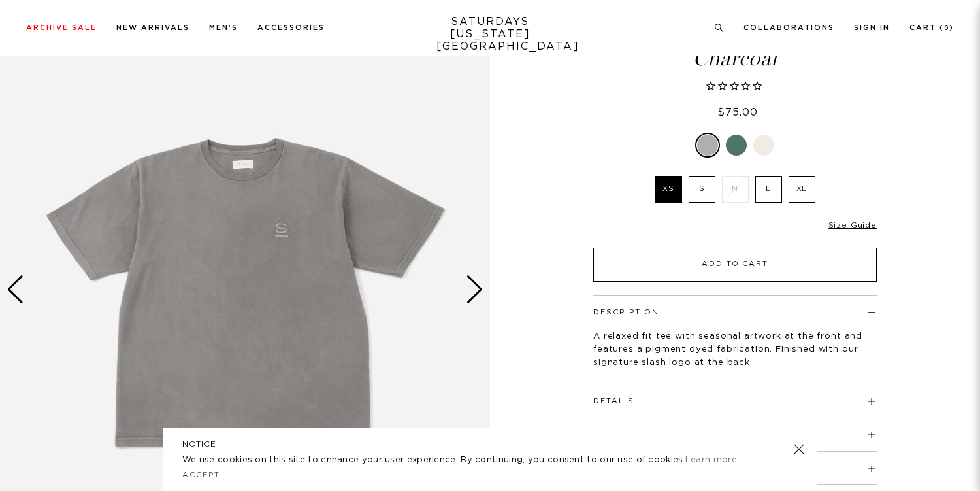 This screenshot has width=980, height=491. What do you see at coordinates (735, 87) in the screenshot?
I see `span: Rated 0.0 out of 5 stars 0 reviews` at bounding box center [735, 87].